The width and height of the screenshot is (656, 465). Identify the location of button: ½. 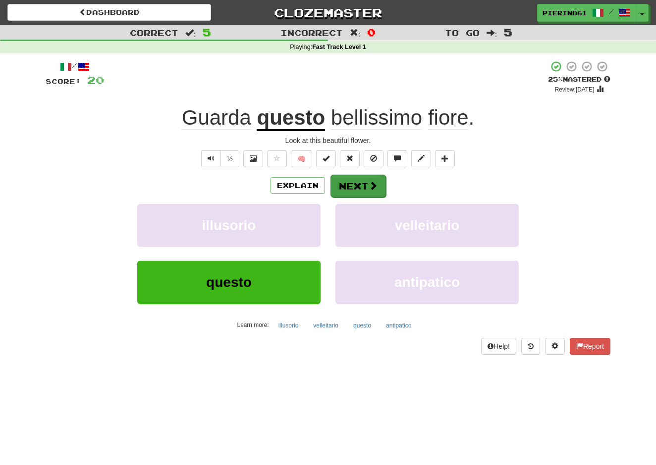
(230, 159).